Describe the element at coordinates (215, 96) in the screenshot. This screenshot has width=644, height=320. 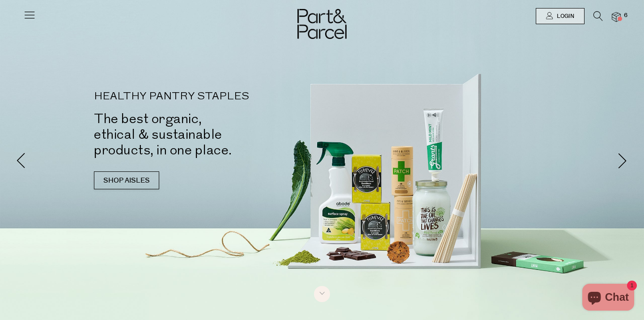
I see `p: HEALTHY PANTRY STAPLES` at that location.